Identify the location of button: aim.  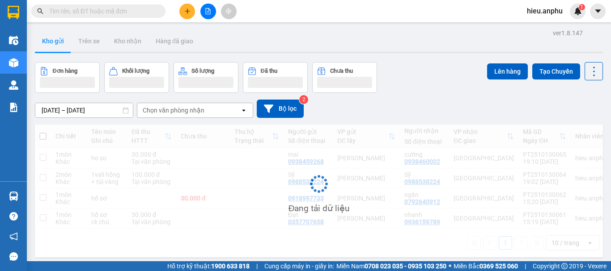
(228, 11).